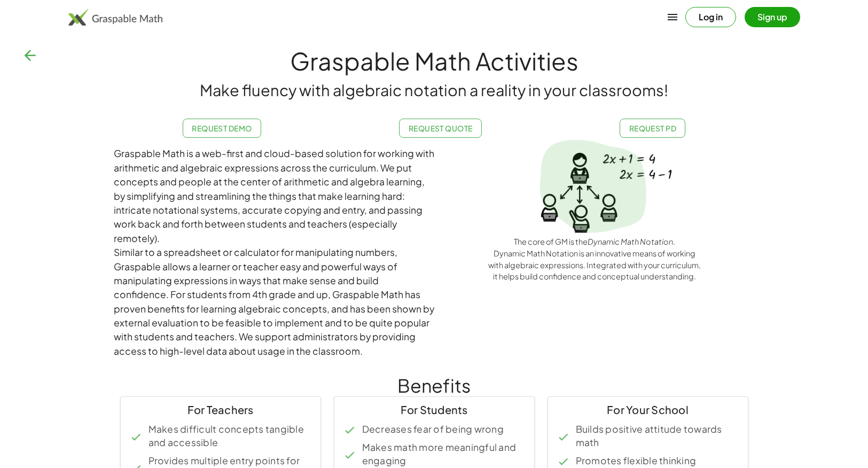  I want to click on a: Request PD, so click(652, 128).